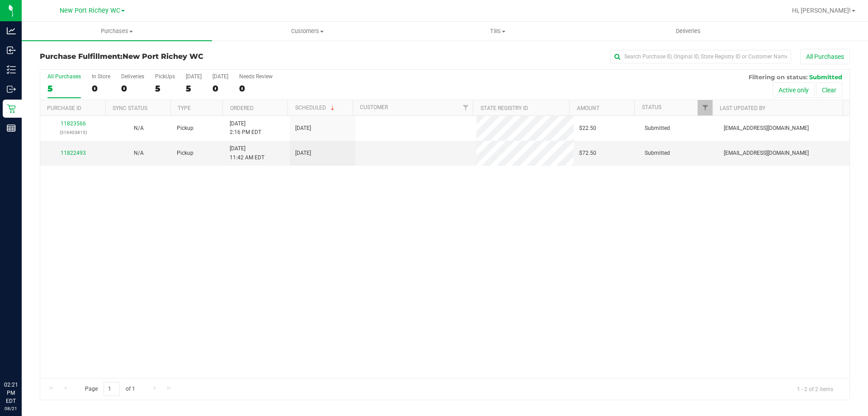 This screenshot has width=868, height=416. Describe the element at coordinates (110, 389) in the screenshot. I see `span: Page of 1` at that location.